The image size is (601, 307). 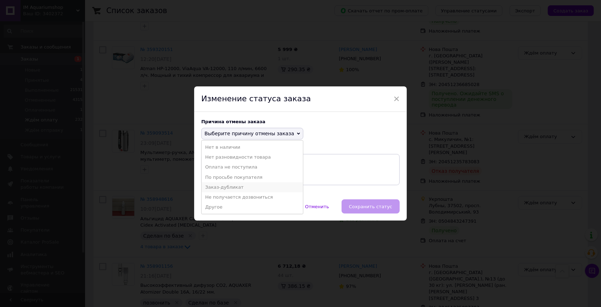 What do you see at coordinates (252, 197) in the screenshot?
I see `li: Не получается дозвониться` at bounding box center [252, 197].